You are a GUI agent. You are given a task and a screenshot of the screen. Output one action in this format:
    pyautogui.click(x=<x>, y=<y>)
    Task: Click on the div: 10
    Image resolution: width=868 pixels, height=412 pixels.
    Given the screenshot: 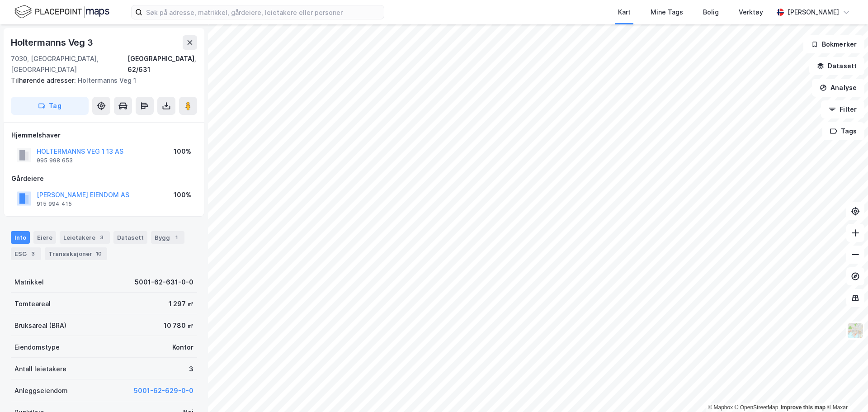 What is the action you would take?
    pyautogui.click(x=99, y=254)
    